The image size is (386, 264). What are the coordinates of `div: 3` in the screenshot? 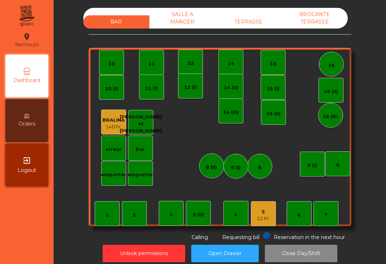 It's located at (171, 215).